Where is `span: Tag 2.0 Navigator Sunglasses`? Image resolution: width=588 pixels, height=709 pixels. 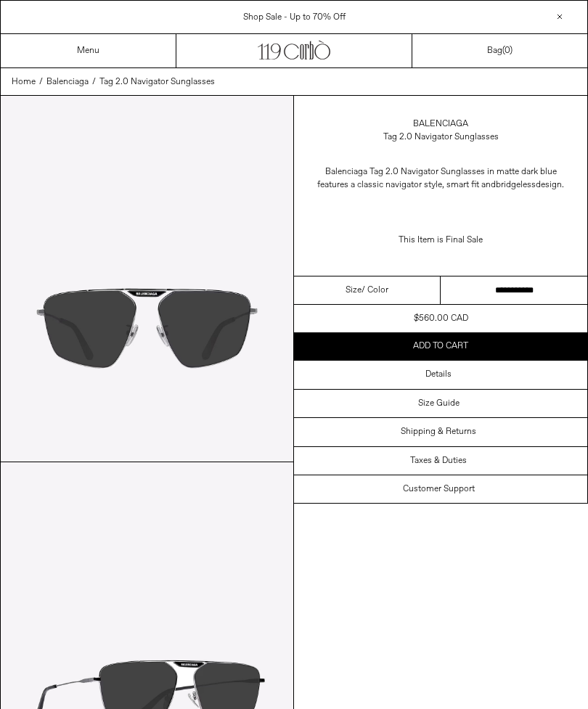
span: Tag 2.0 Navigator Sunglasses is located at coordinates (157, 82).